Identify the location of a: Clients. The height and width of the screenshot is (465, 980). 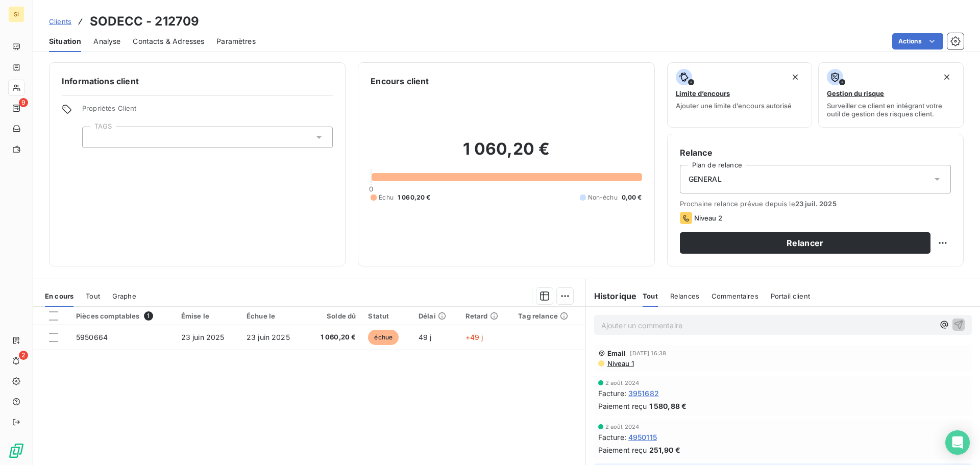
(60, 21).